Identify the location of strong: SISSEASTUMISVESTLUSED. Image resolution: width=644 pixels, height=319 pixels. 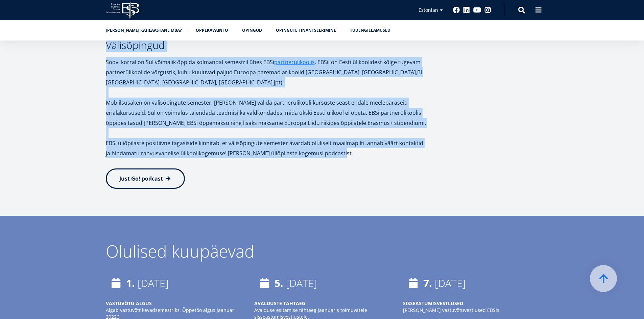
(433, 303).